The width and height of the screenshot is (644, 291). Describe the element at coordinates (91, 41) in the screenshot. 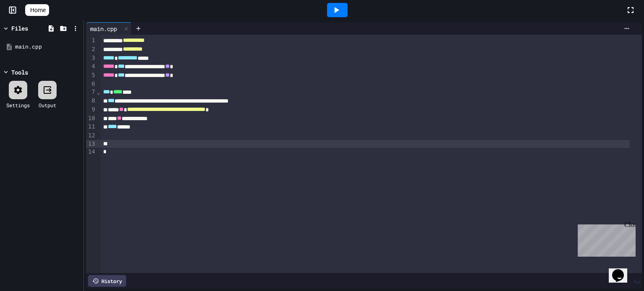

I see `div: 1` at that location.